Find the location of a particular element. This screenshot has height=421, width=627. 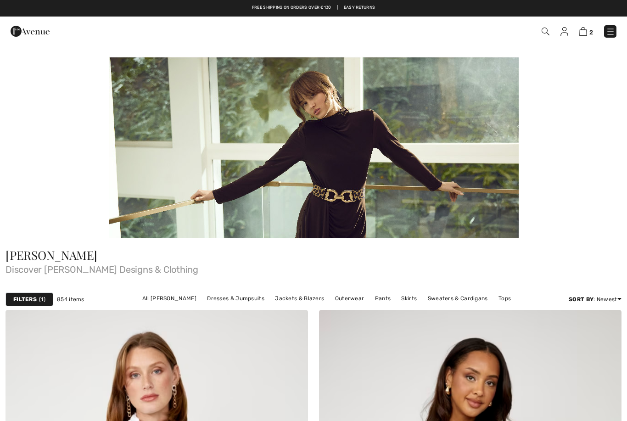

a: Sweaters & Cardigans is located at coordinates (457, 298).